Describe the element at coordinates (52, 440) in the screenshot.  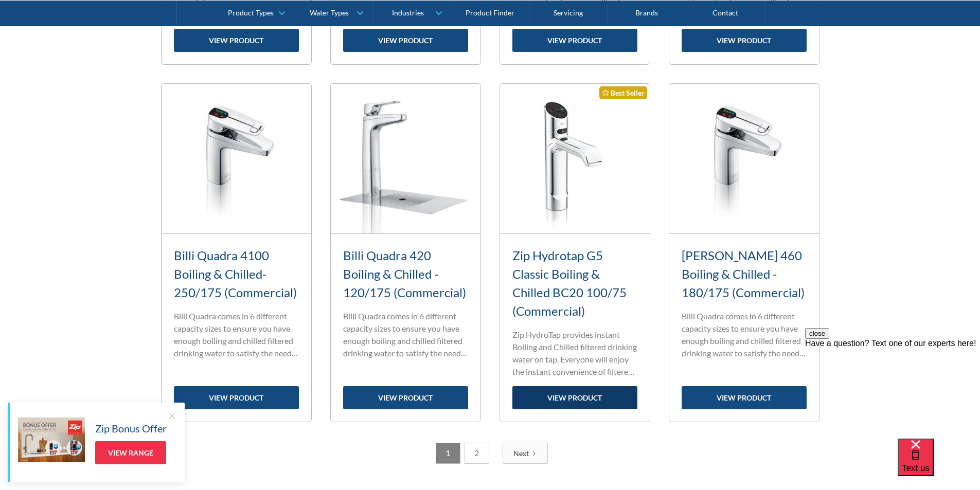
I see `img: Zip Bonus Offer` at that location.